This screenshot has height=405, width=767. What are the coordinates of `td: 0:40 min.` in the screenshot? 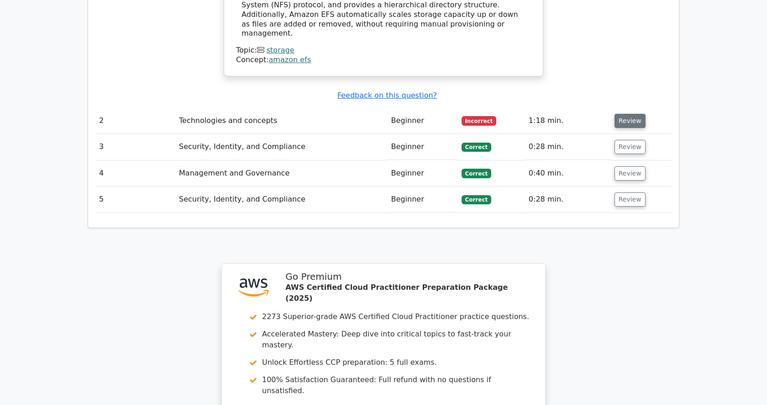 It's located at (568, 173).